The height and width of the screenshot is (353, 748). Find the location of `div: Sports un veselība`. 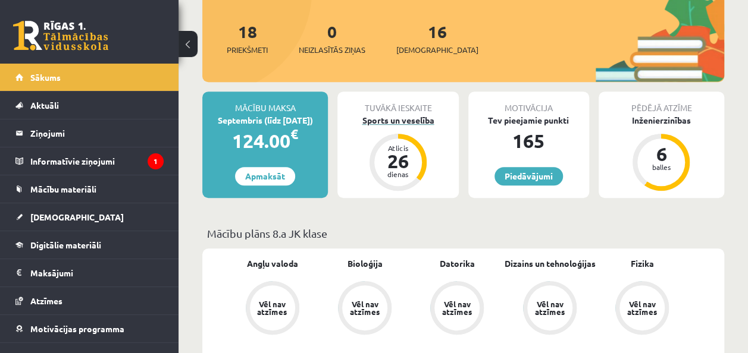

div: Sports un veselība is located at coordinates (397, 120).